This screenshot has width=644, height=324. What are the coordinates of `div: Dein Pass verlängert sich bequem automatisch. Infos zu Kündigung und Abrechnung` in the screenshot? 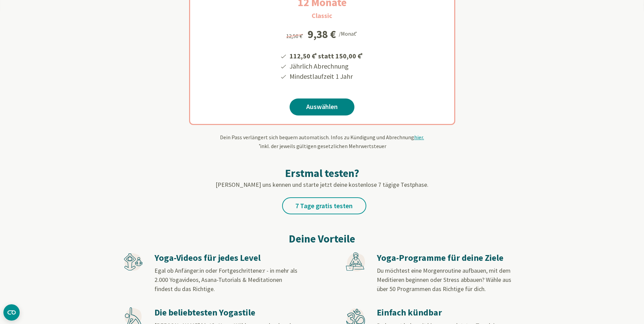 It's located at (322, 142).